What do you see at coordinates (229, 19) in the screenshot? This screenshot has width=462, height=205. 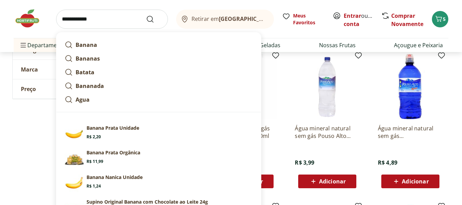 I see `span: Retirar em` at bounding box center [229, 19].